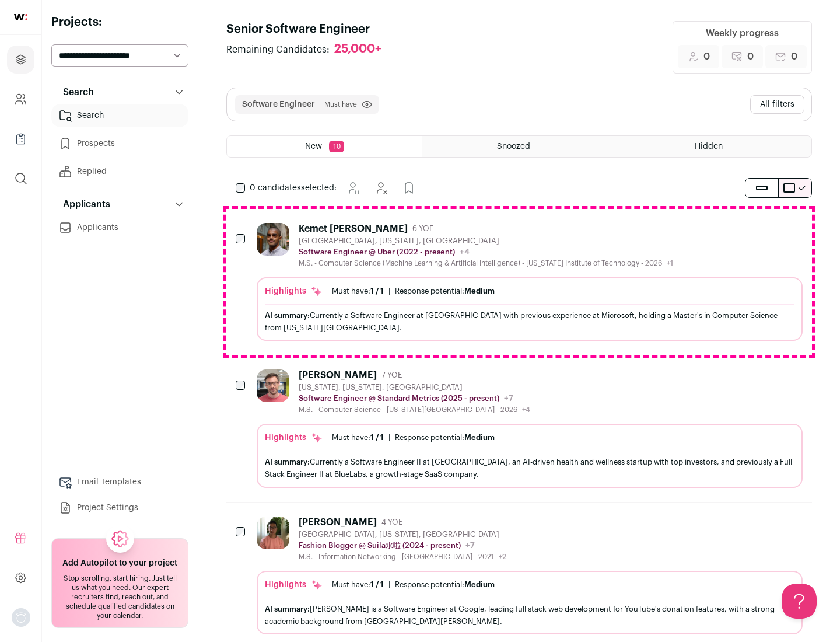  What do you see at coordinates (119, 583) in the screenshot?
I see `a: Add Autopilot to your project Stop scrolling, start hiring. Just tell us what you need. Our exper...` at bounding box center [119, 583].